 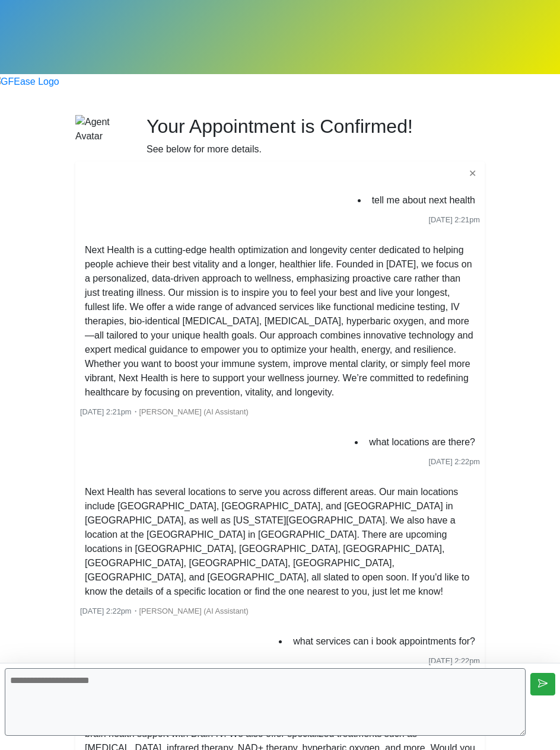 What do you see at coordinates (424, 200) in the screenshot?
I see `li: tell me about next health` at bounding box center [424, 200].